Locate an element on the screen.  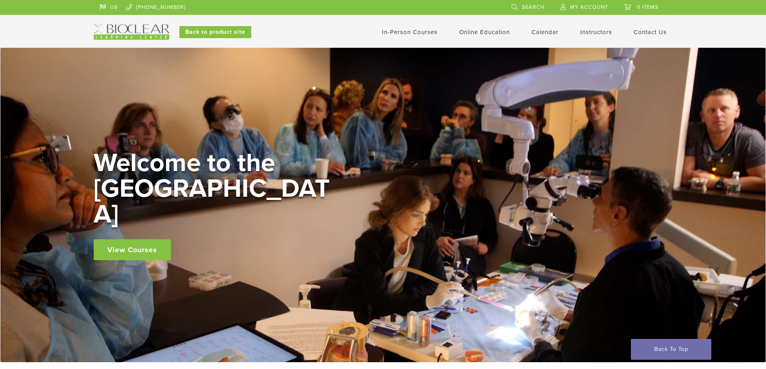
a: Back To Top is located at coordinates (671, 350).